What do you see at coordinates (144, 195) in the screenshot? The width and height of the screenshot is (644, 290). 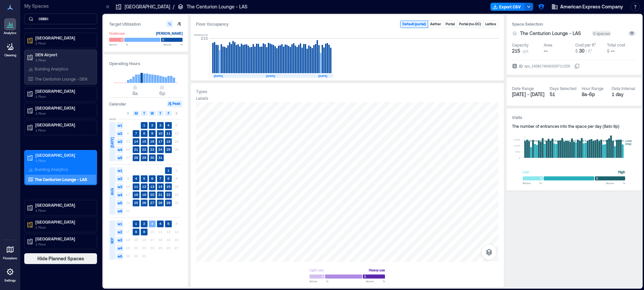 I see `text: 19` at bounding box center [144, 195].